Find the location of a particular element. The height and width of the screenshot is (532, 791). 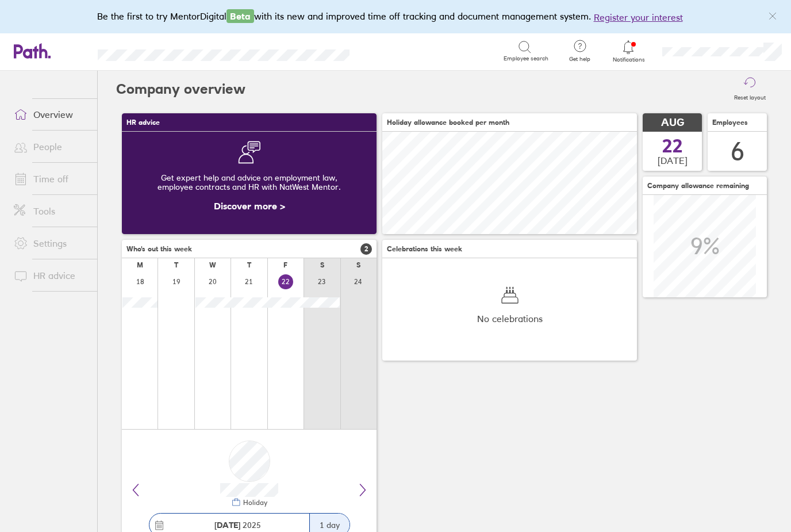

a: Settings is located at coordinates (51, 243).